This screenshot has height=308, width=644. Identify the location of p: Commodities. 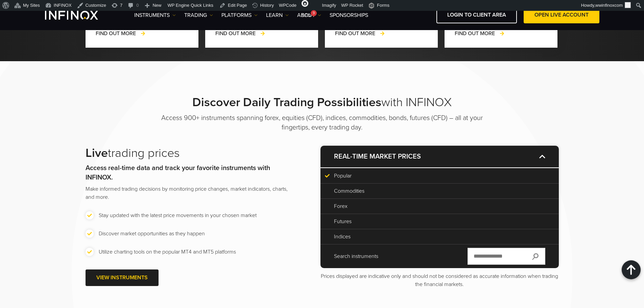
(440, 191).